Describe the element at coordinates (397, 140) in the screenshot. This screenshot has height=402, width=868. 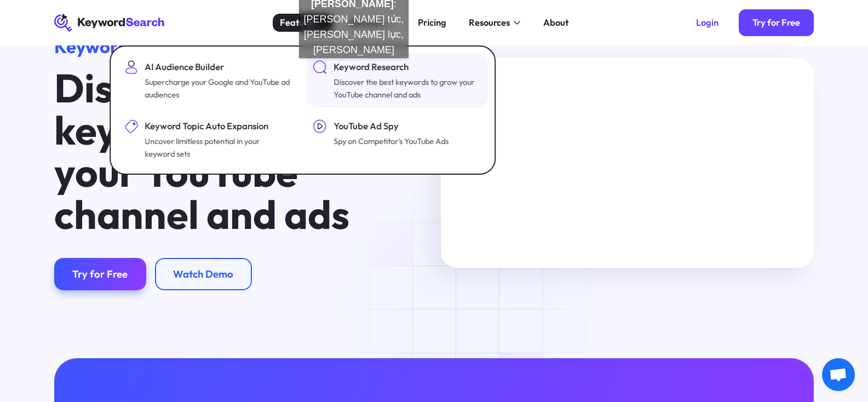
I see `a: YouTube Ad SpySpy on Competitor's YouTube Ads` at that location.